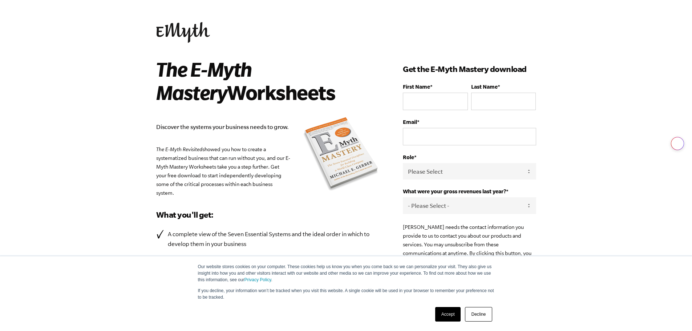  What do you see at coordinates (484, 86) in the screenshot?
I see `span: Last Name` at bounding box center [484, 86].